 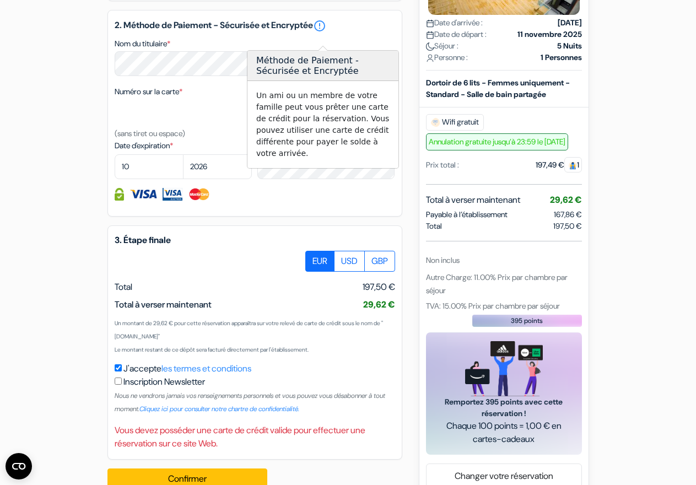 I want to click on img: Visa Electron, so click(x=173, y=194).